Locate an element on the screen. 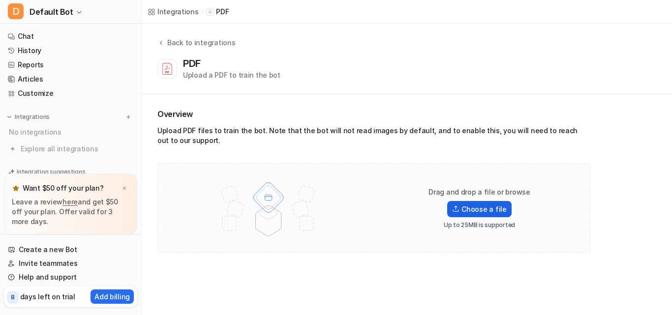  img: explore all integrations is located at coordinates (13, 149).